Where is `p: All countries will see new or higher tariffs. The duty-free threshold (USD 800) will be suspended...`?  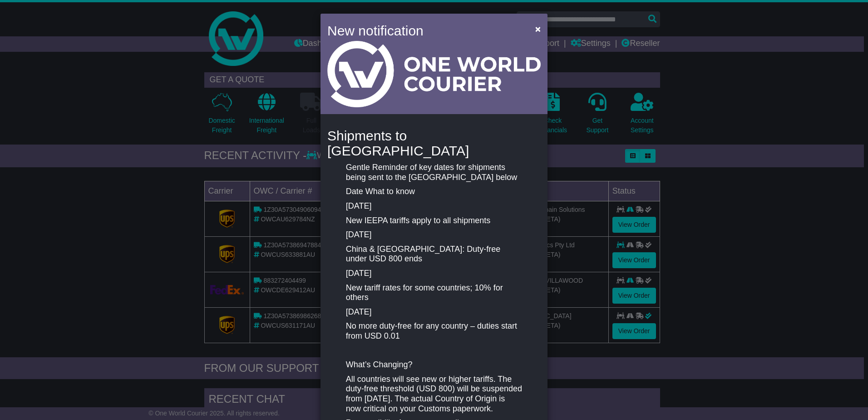
p: All countries will see new or higher tariffs. The duty-free threshold (USD 800) will be suspended... is located at coordinates (434, 394).